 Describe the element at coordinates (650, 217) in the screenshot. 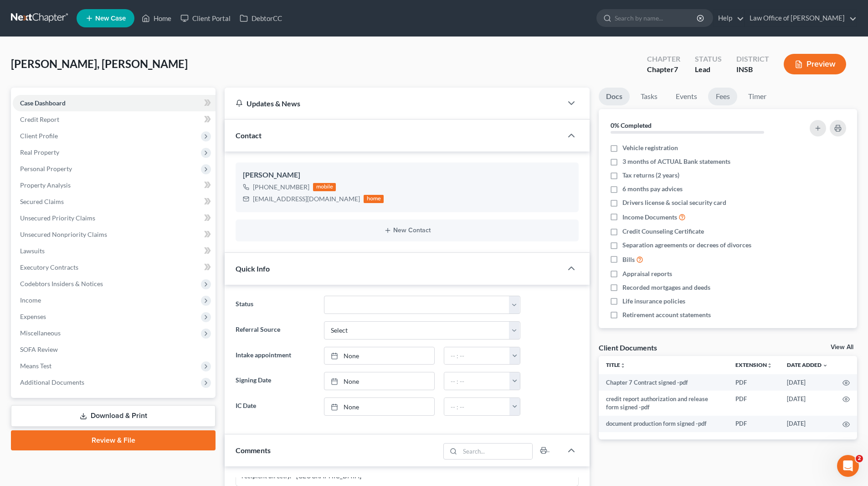

I see `span: Income Documents` at that location.